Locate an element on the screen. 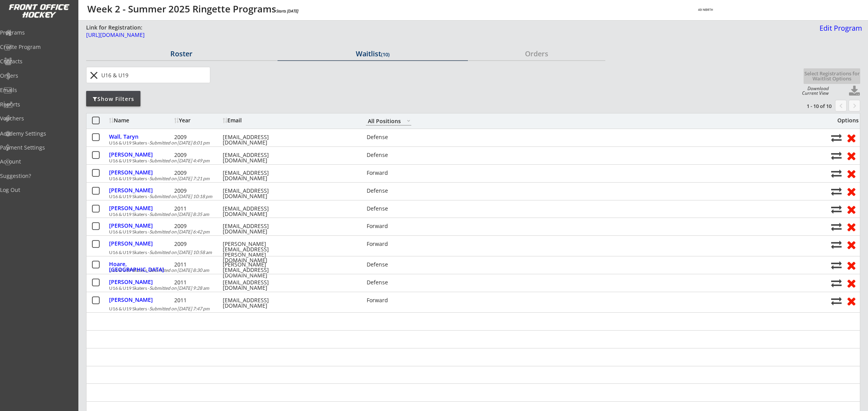 The width and height of the screenshot is (868, 411). font: (10) is located at coordinates (385, 54).